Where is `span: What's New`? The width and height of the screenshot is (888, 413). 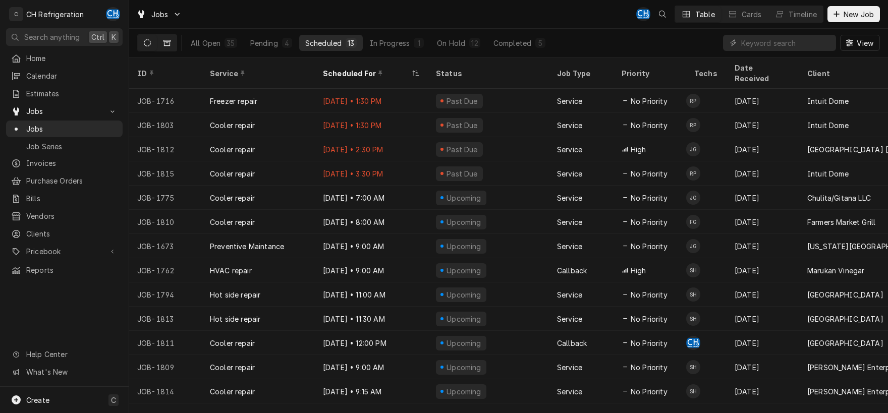 span: What's New is located at coordinates (71, 372).